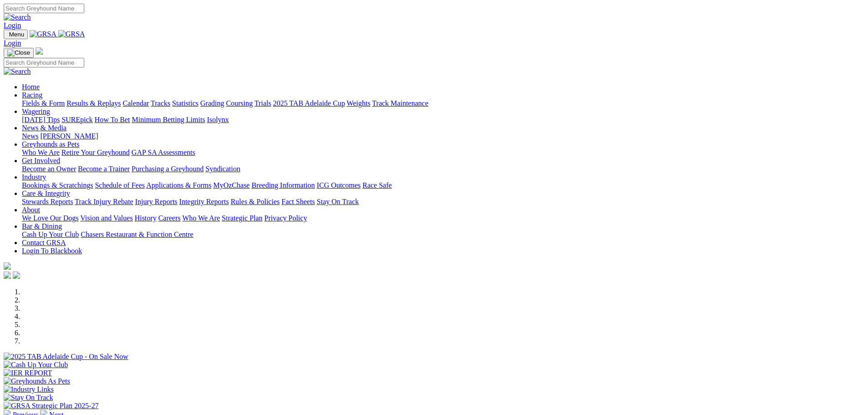 This screenshot has height=415, width=868. What do you see at coordinates (52, 250) in the screenshot?
I see `a: Login To Blackbook` at bounding box center [52, 250].